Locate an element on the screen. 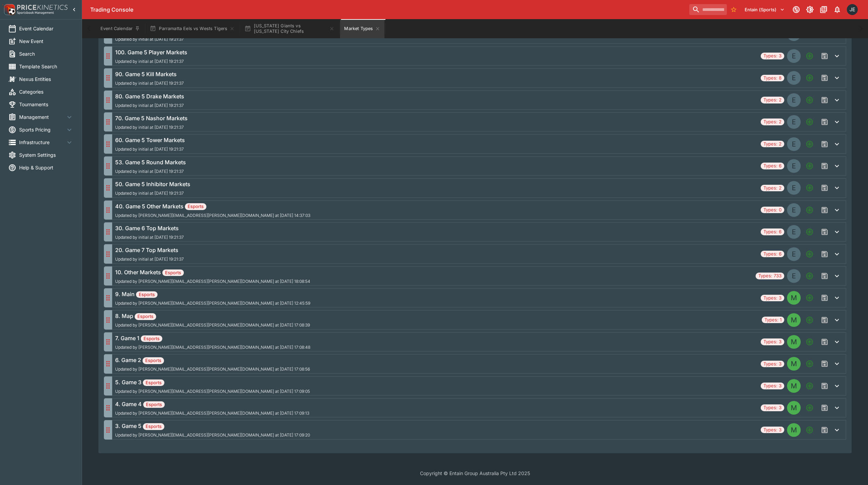 The width and height of the screenshot is (868, 485). button: Notifications is located at coordinates (837, 9).